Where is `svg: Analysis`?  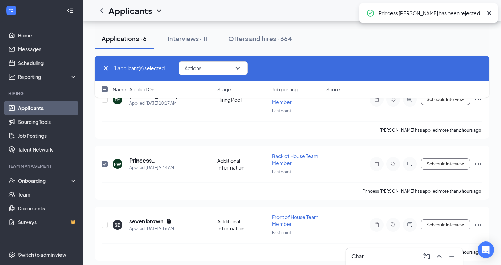
svg: Analysis is located at coordinates (12, 77).